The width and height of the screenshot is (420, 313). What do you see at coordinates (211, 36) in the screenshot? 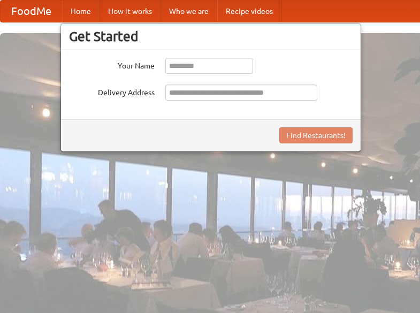
I see `h3: Get Started` at bounding box center [211, 36].